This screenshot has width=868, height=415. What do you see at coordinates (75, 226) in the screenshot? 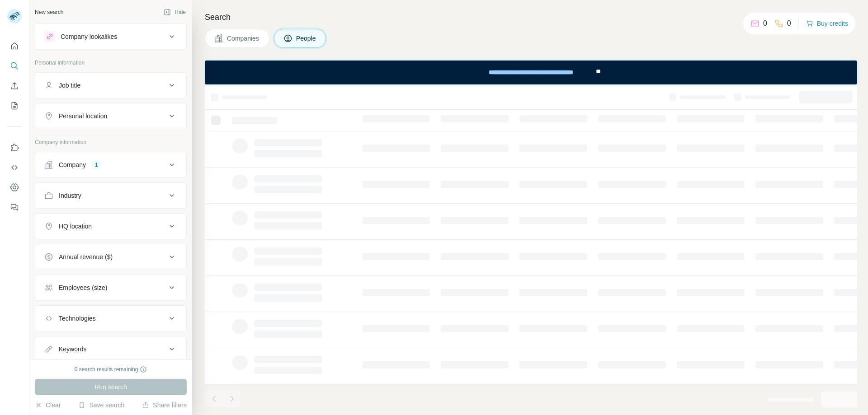
I see `div: HQ location` at bounding box center [75, 226].